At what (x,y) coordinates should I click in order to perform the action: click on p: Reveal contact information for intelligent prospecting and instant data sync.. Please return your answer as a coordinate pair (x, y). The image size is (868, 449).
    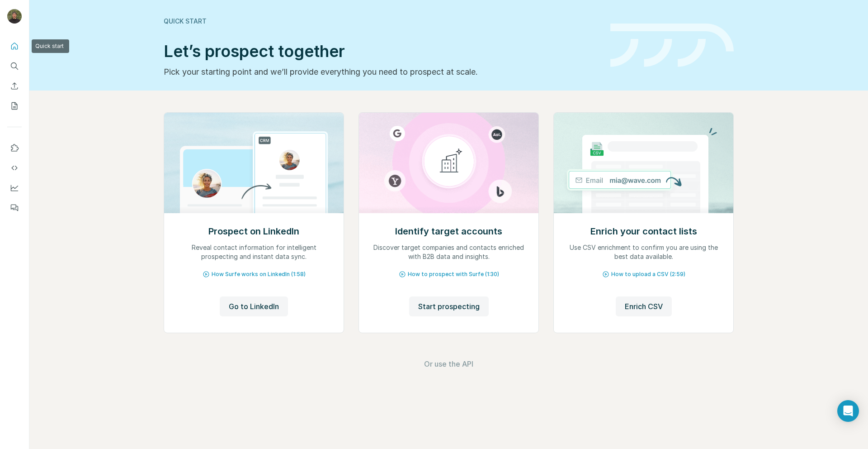
    Looking at the image, I should click on (253, 252).